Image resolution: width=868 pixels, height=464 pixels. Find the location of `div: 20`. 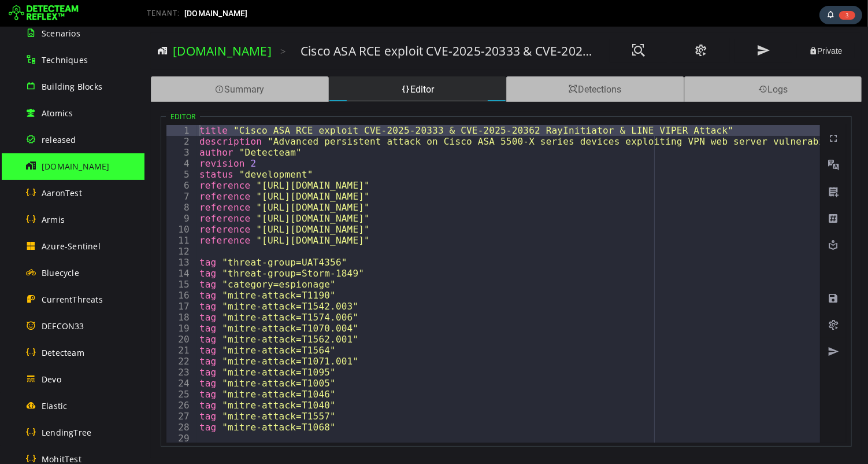

div: 20 is located at coordinates (37, 312).